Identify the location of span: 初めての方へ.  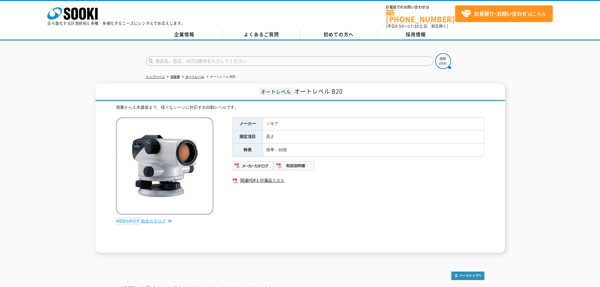
(339, 34).